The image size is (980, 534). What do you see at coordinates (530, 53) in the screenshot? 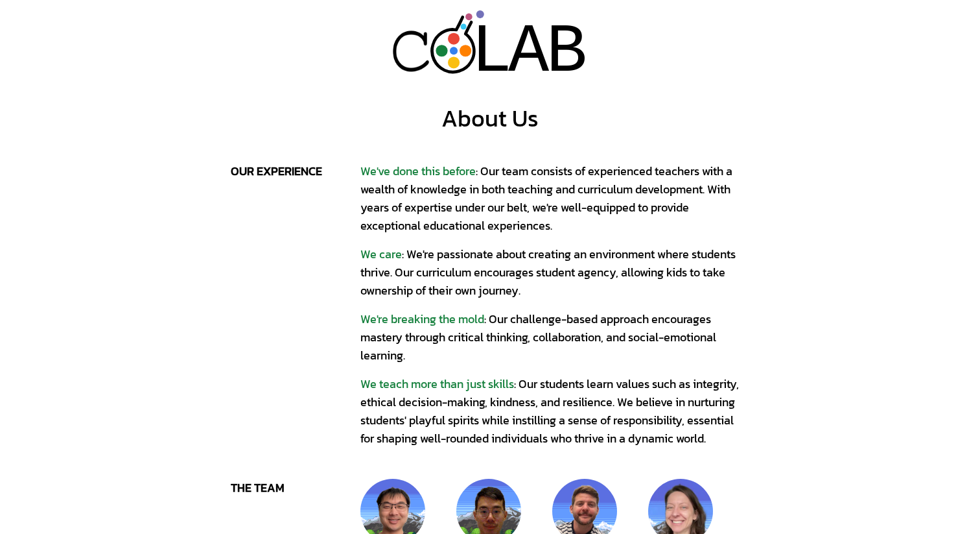
I see `div: A` at bounding box center [530, 53].